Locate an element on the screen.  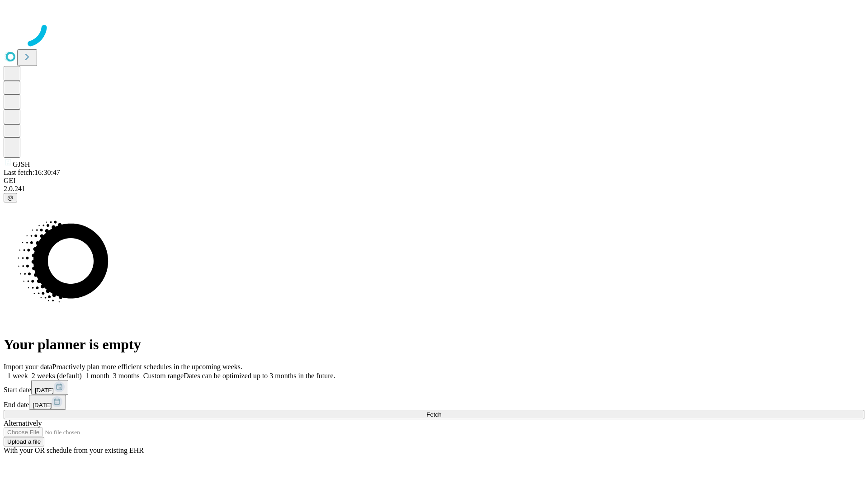
div: End date is located at coordinates (434, 403).